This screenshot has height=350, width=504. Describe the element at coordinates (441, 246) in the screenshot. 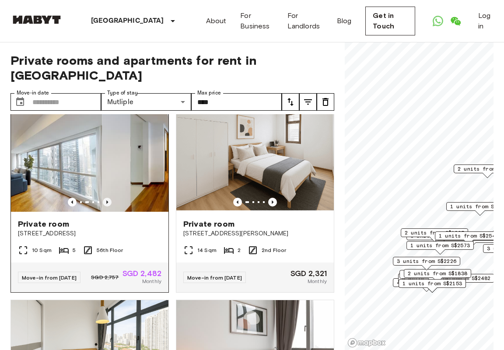

I see `span: 1 units from S$2573` at that location.